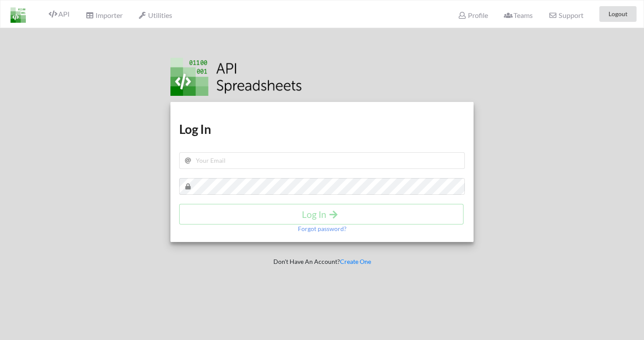 This screenshot has width=644, height=340. What do you see at coordinates (322, 161) in the screenshot?
I see `input: Your Email` at bounding box center [322, 161].